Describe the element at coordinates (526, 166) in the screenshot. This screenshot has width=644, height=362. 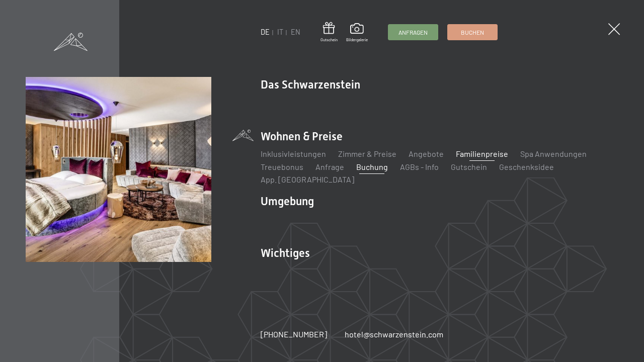
I see `a: Geschenksidee` at that location.